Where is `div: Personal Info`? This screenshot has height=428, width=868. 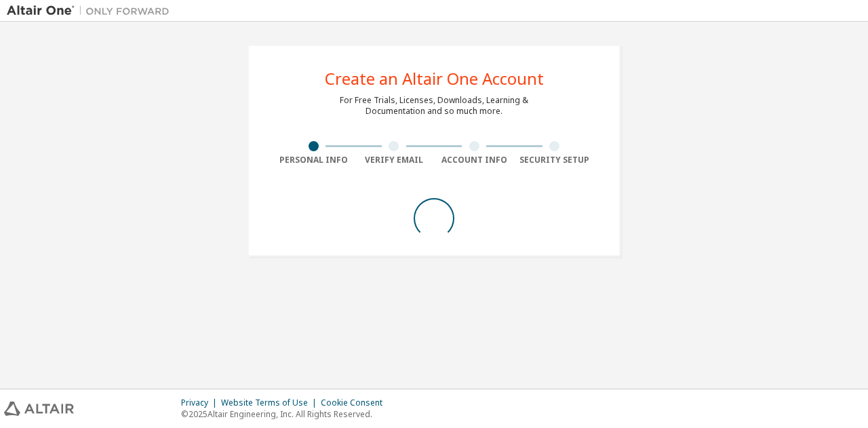
div: Personal Info is located at coordinates (314, 160).